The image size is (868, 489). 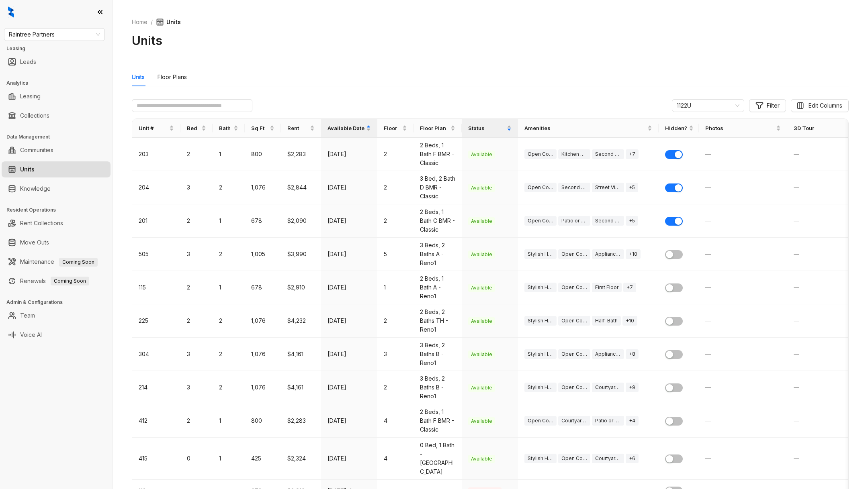 What do you see at coordinates (56, 62) in the screenshot?
I see `li: Leads` at bounding box center [56, 62].